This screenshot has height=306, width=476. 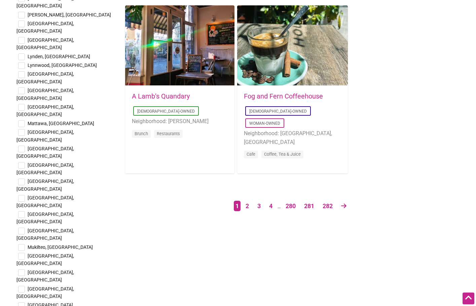 I want to click on a: Restaurants, so click(x=168, y=133).